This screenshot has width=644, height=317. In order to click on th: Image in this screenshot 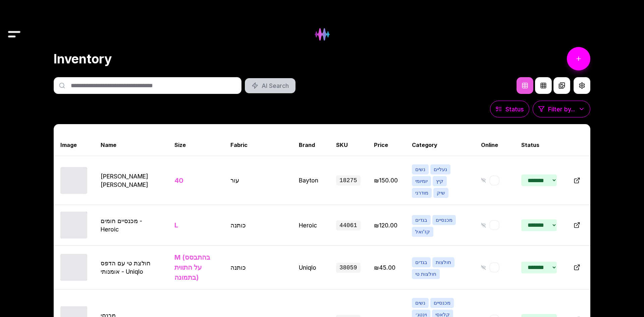, I will do `click(74, 145)`.